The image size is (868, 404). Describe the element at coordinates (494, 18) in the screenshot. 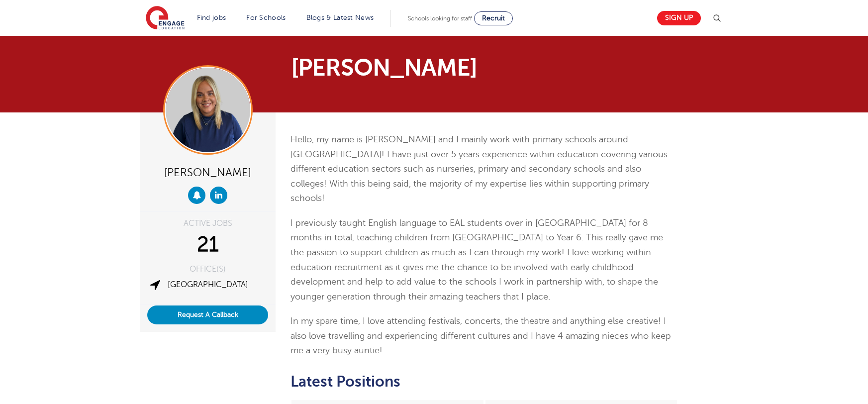

I see `span: Recruit` at that location.